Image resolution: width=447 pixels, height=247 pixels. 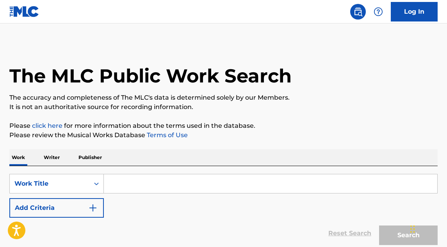 What do you see at coordinates (57, 208) in the screenshot?
I see `button: Add Criteria` at bounding box center [57, 208].